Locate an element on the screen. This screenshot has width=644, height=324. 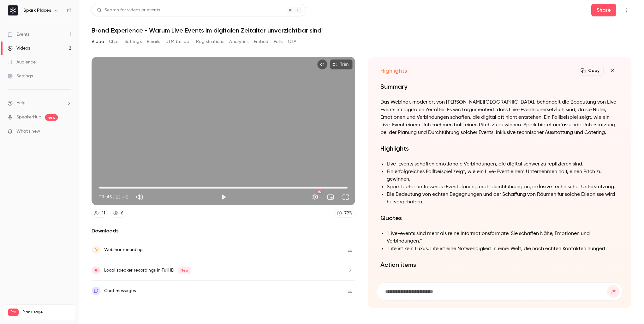
div: 11 is located at coordinates (103, 213).